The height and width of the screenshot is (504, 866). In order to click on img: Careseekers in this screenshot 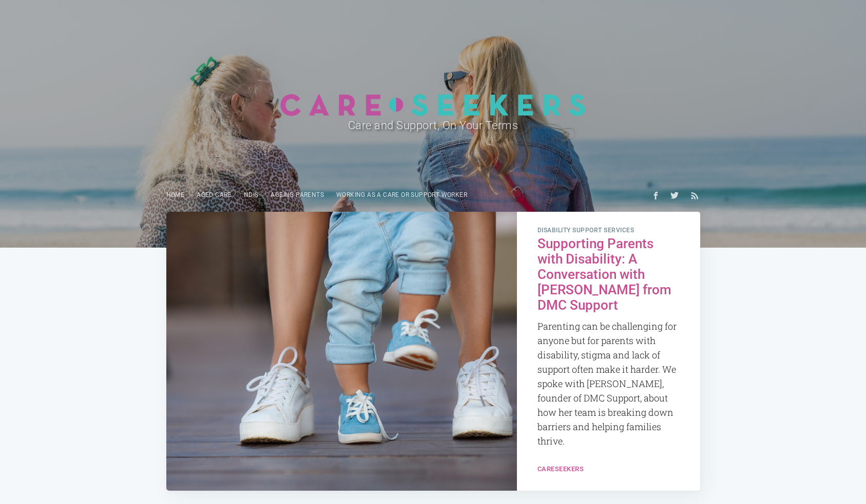, I will do `click(433, 104)`.